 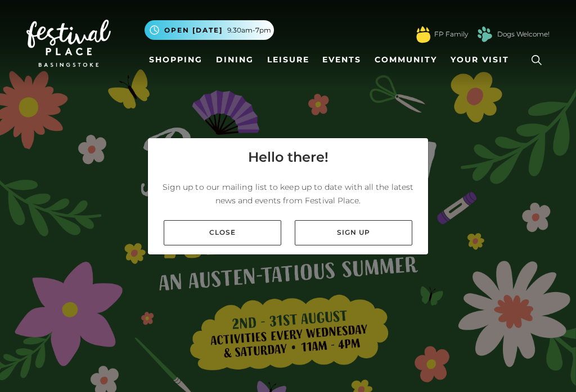 What do you see at coordinates (234, 59) in the screenshot?
I see `a: Dining` at bounding box center [234, 59].